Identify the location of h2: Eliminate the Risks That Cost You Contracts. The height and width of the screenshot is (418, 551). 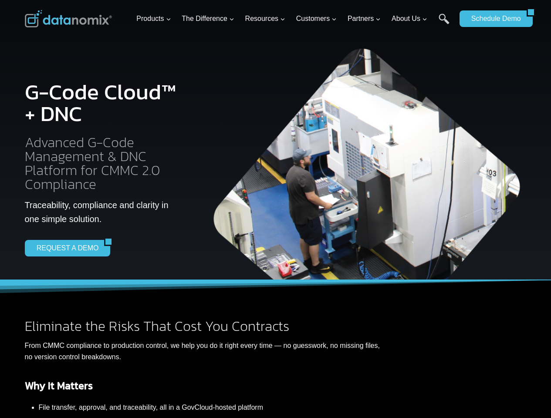
(203, 326).